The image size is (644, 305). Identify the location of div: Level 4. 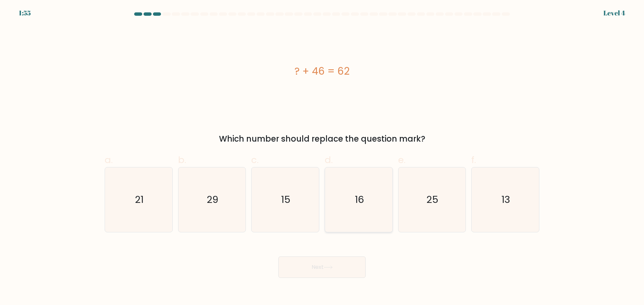
(614, 13).